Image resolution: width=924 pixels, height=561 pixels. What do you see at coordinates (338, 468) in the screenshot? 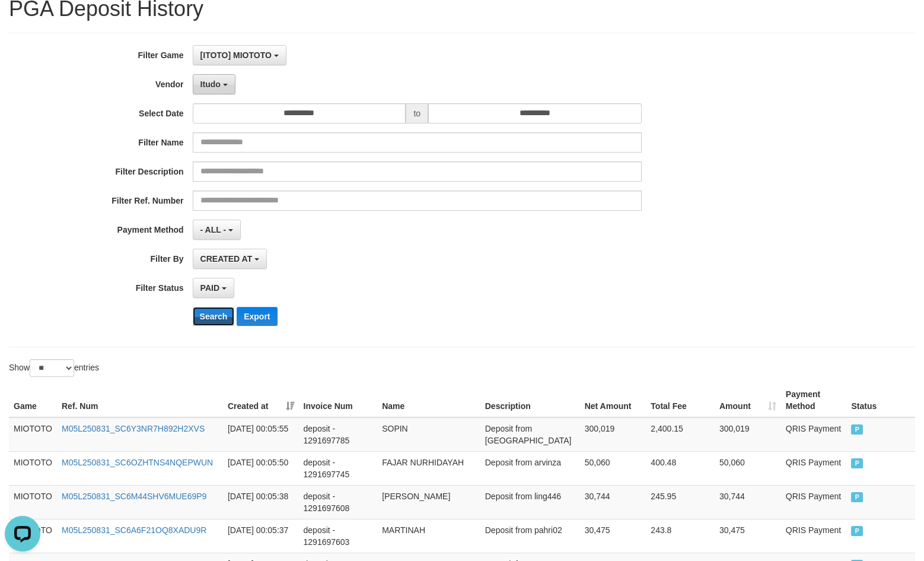
I see `td: deposit - 1291697745` at bounding box center [338, 468].